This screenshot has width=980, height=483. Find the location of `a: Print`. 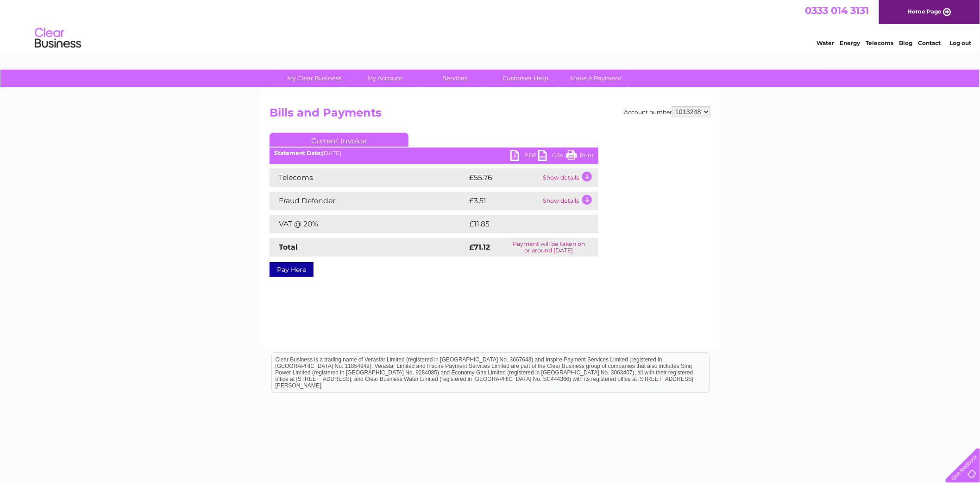

a: Print is located at coordinates (580, 156).